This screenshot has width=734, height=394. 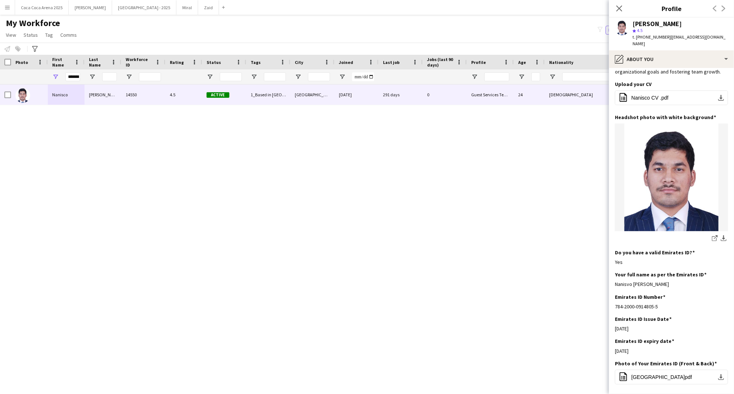 What do you see at coordinates (640, 30) in the screenshot?
I see `span: 4.5` at bounding box center [640, 30].